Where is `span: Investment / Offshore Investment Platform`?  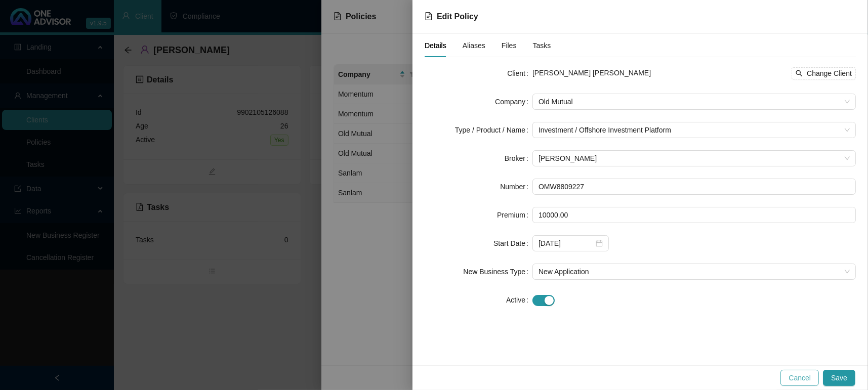
span: Investment / Offshore Investment Platform is located at coordinates (694, 130).